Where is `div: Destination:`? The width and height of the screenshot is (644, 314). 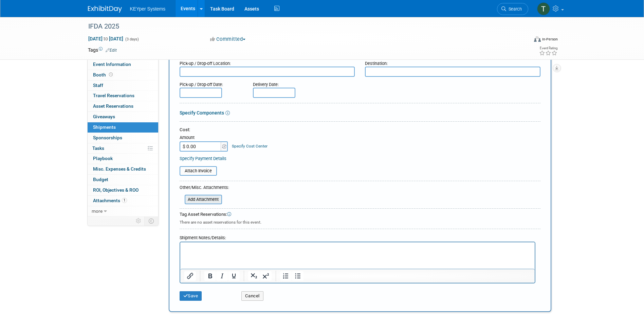
div: Destination: is located at coordinates (452, 62).